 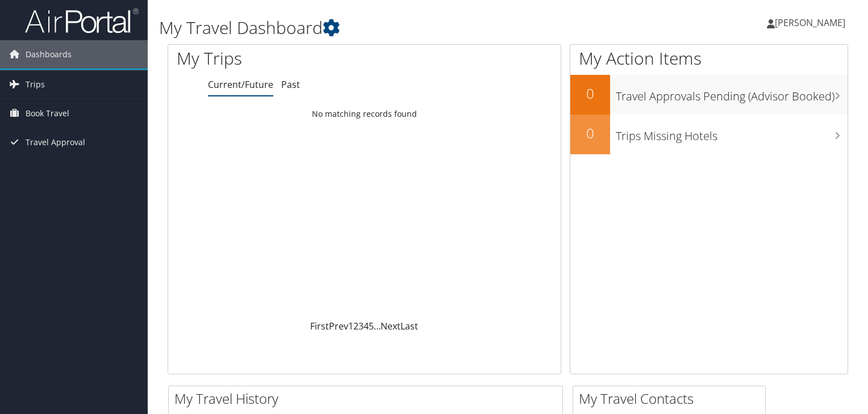 I want to click on h1: My Trips, so click(x=282, y=58).